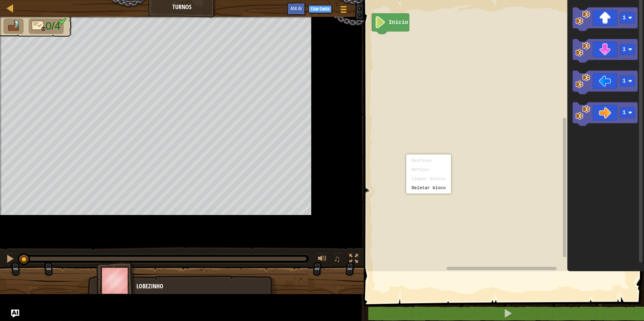 Image resolution: width=644 pixels, height=321 pixels. I want to click on div: Deletar bloco, so click(428, 188).